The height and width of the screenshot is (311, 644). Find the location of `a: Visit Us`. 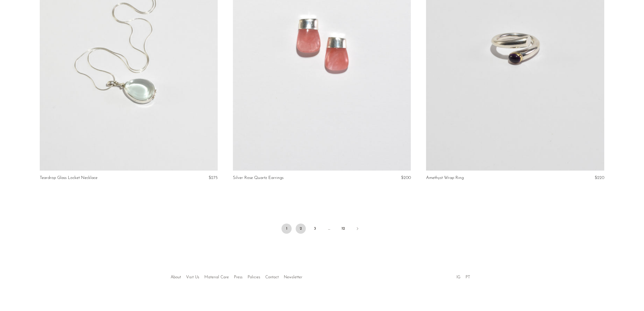

a: Visit Us is located at coordinates (193, 278).